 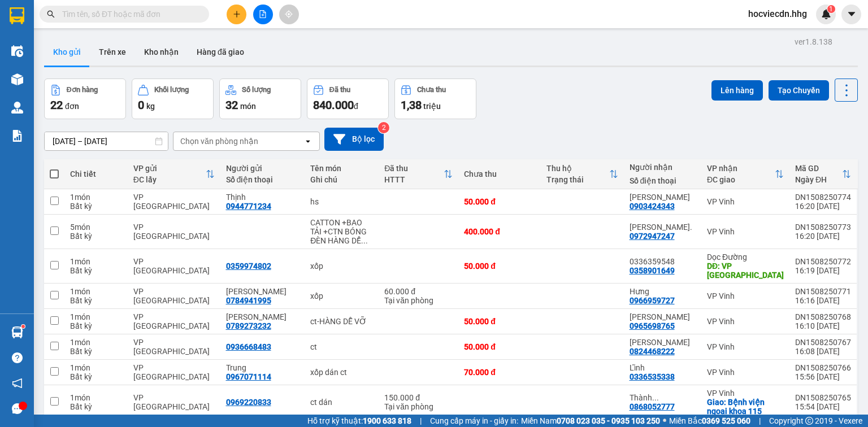 What do you see at coordinates (341, 372) in the screenshot?
I see `div: xốp dán ct` at bounding box center [341, 372].